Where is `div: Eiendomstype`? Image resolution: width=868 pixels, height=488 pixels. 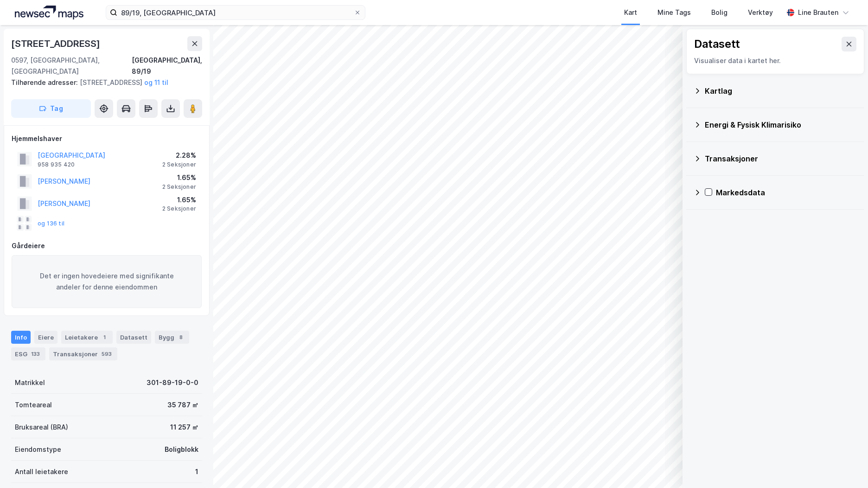
div: Eiendomstype is located at coordinates (38, 449).